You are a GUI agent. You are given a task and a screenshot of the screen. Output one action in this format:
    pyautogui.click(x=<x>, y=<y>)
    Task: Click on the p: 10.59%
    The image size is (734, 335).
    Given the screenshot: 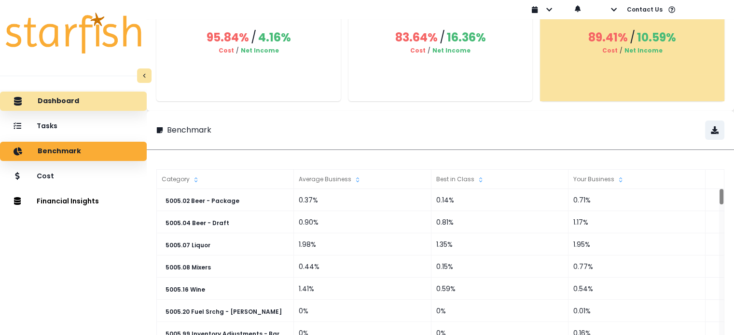 What is the action you would take?
    pyautogui.click(x=656, y=38)
    